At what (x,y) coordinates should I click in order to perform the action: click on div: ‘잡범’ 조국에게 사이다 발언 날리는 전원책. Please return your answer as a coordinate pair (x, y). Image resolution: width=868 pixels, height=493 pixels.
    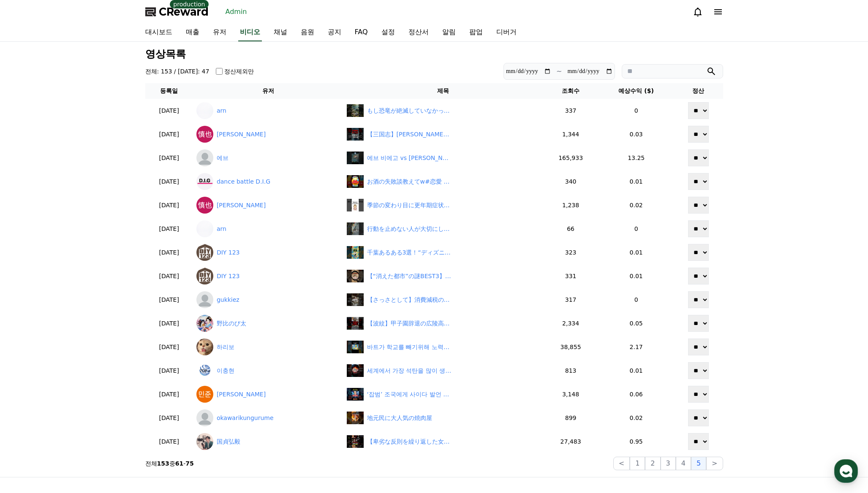
    Looking at the image, I should click on (409, 394).